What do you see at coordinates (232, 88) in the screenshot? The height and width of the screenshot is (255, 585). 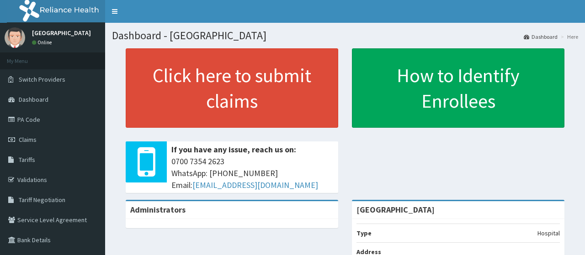 I see `a: Click here to submit claims` at bounding box center [232, 88].